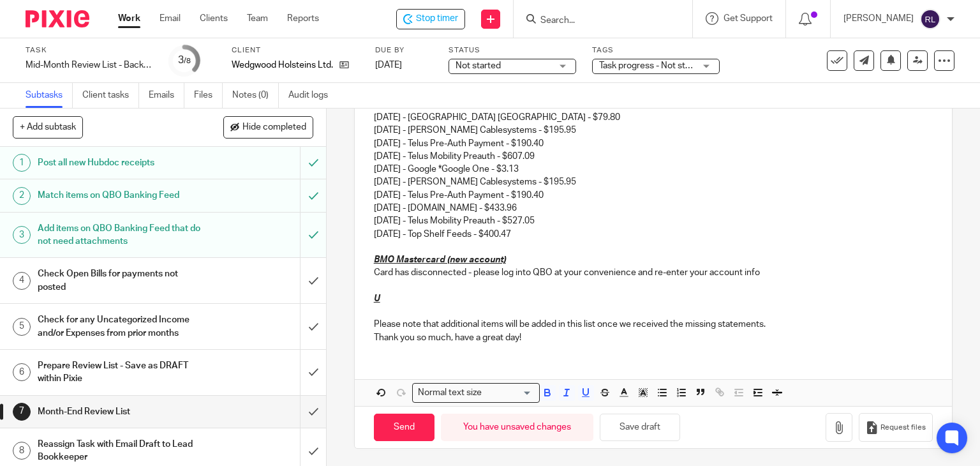 The height and width of the screenshot is (466, 980). I want to click on u: U, so click(377, 299).